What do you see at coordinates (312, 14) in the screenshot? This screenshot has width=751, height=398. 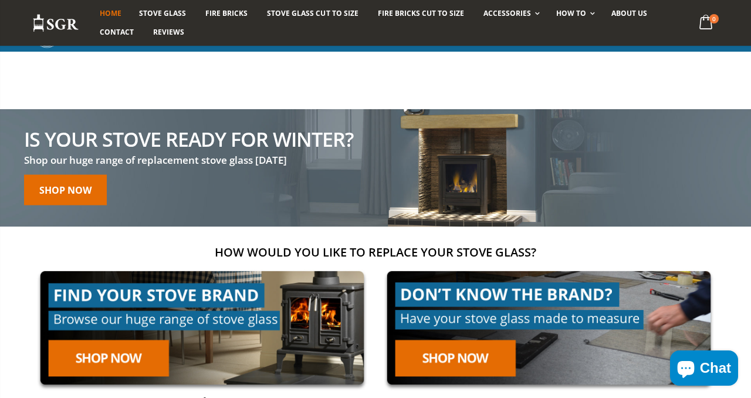 I see `a: Stove Glass Cut To Size` at bounding box center [312, 14].